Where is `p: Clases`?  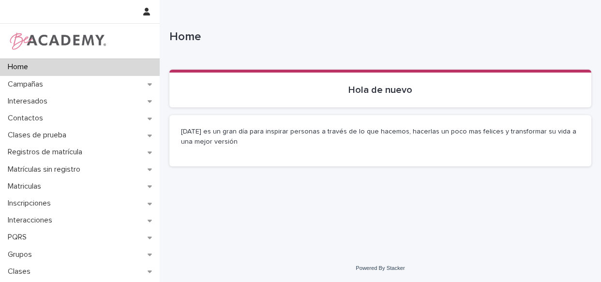 p: Clases is located at coordinates (21, 271).